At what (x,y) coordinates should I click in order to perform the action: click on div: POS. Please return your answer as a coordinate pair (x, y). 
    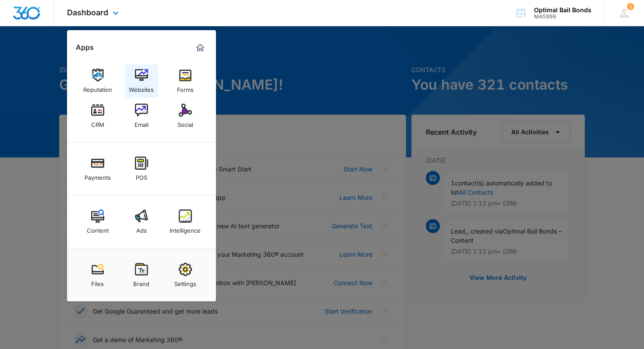
    Looking at the image, I should click on (141, 176).